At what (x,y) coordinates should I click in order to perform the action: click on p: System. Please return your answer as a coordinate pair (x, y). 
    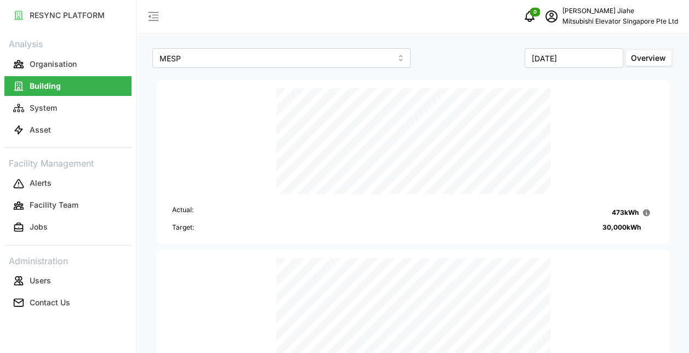
    Looking at the image, I should click on (43, 108).